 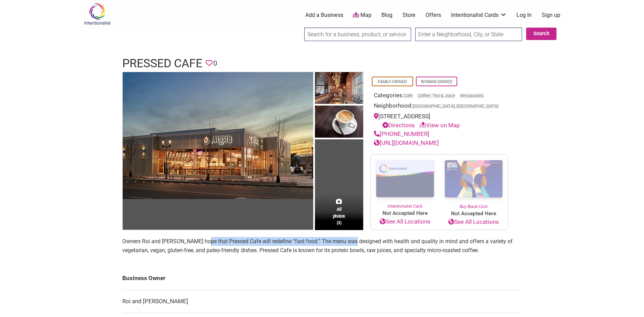 What do you see at coordinates (215, 63) in the screenshot?
I see `span: 0` at bounding box center [215, 63].